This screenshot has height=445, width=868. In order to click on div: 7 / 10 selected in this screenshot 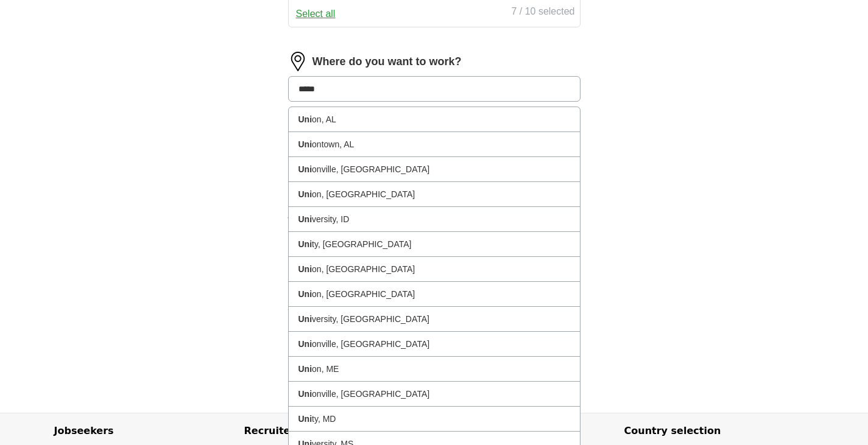, I will do `click(543, 13)`.